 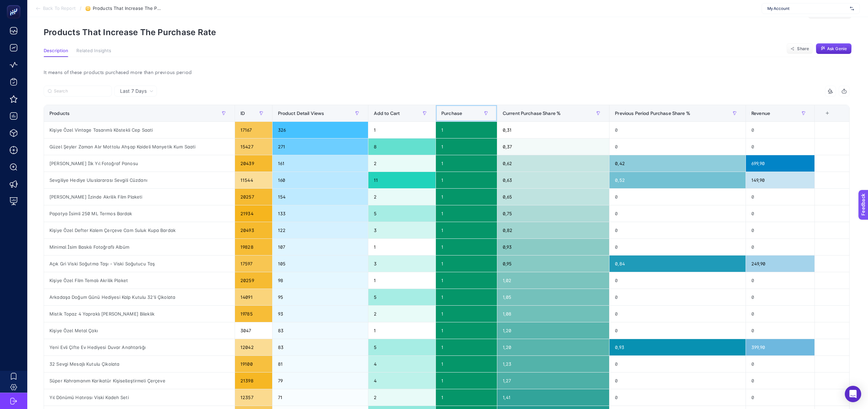 I want to click on div: 71, so click(x=320, y=397).